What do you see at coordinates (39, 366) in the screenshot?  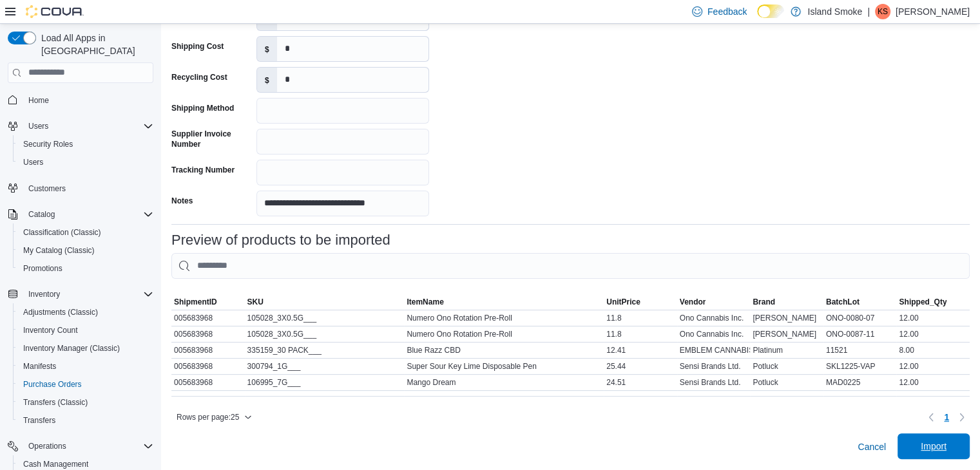 I see `span: Manifests` at bounding box center [39, 366].